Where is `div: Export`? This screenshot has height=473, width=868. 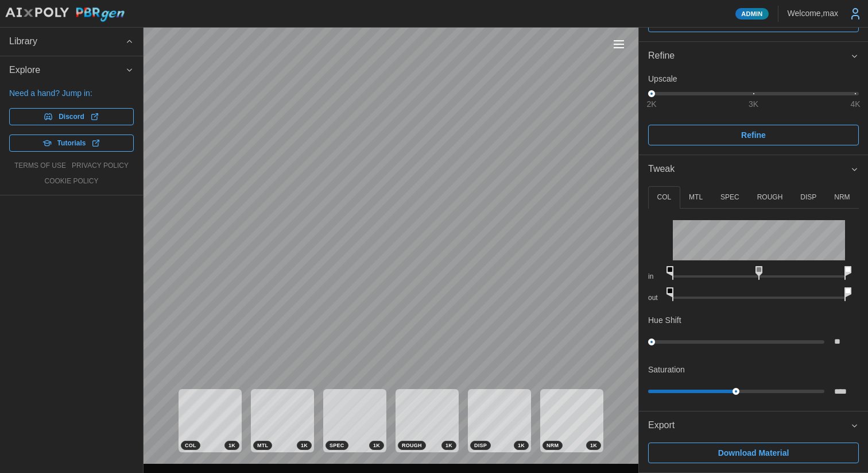 div: Export is located at coordinates (753, 455).